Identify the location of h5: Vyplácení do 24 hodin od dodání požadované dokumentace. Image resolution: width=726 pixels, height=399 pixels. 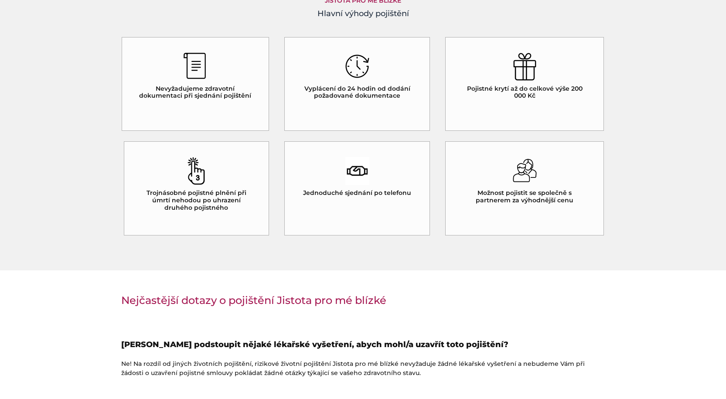
(357, 92).